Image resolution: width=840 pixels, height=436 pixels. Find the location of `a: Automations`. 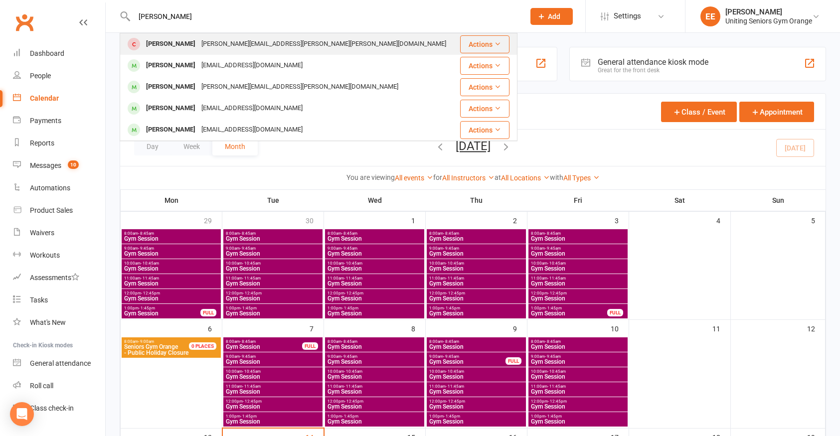

a: Automations is located at coordinates (59, 188).